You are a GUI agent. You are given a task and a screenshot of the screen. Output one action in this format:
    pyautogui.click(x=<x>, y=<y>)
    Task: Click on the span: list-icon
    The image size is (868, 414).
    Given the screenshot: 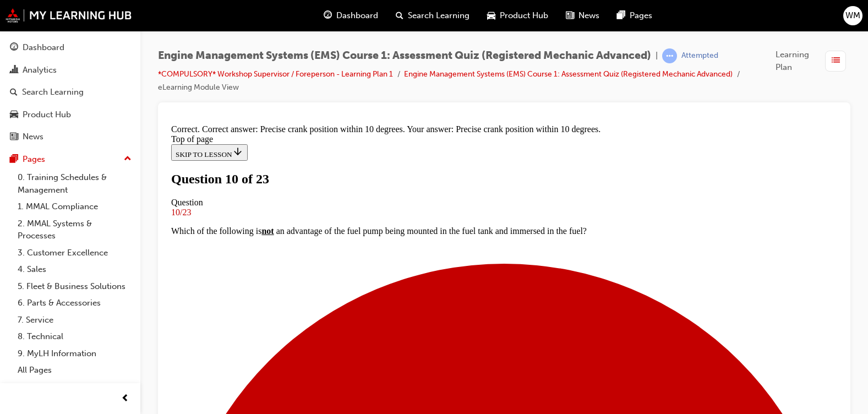 What is the action you would take?
    pyautogui.click(x=835, y=61)
    